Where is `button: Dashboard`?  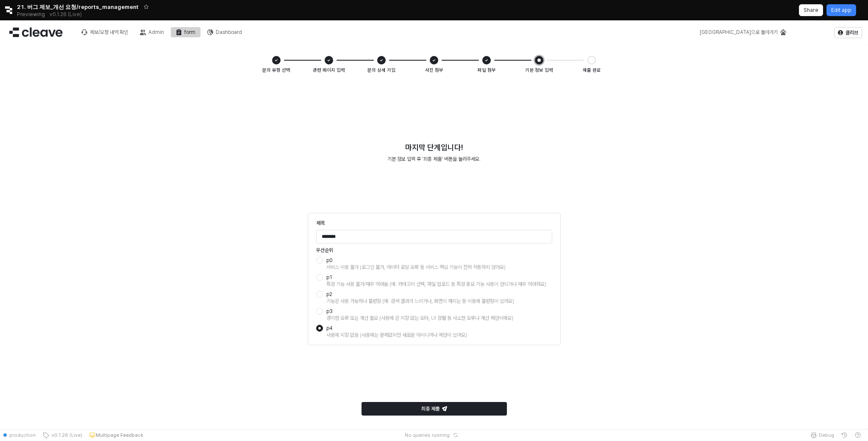 button: Dashboard is located at coordinates (225, 32).